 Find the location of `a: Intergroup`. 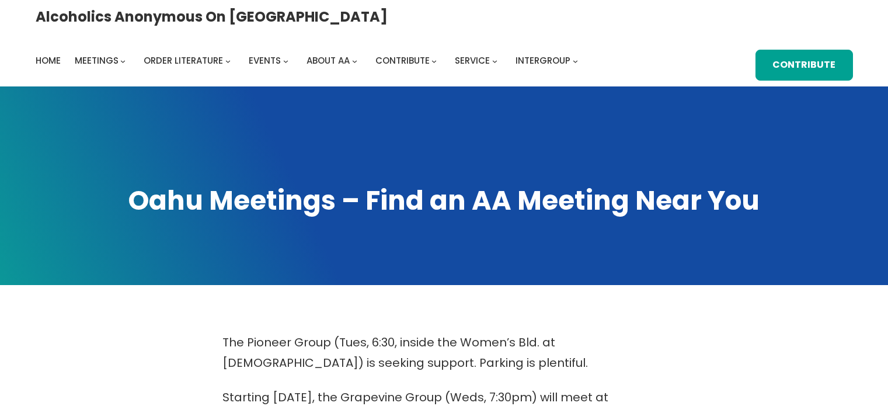

a: Intergroup is located at coordinates (543, 61).